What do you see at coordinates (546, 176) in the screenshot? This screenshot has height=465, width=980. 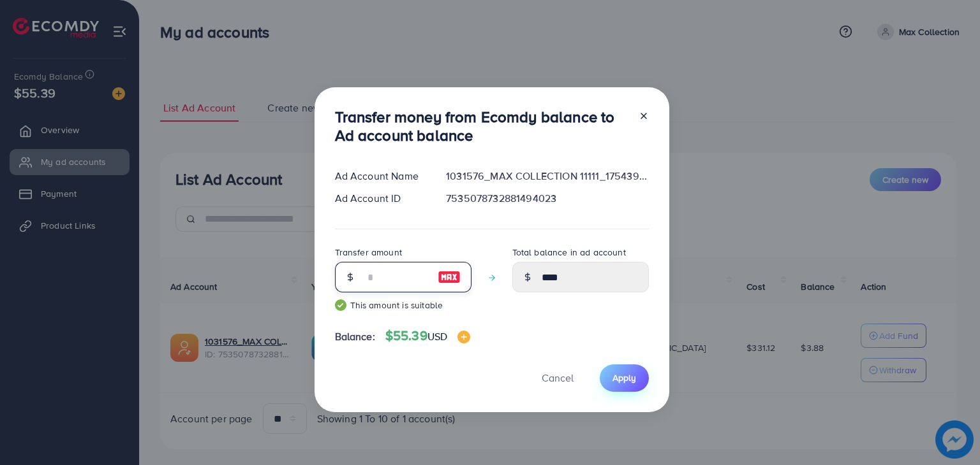 I see `div: 1031576_MAX COLLECTION 11111_1754397364319` at bounding box center [546, 176].